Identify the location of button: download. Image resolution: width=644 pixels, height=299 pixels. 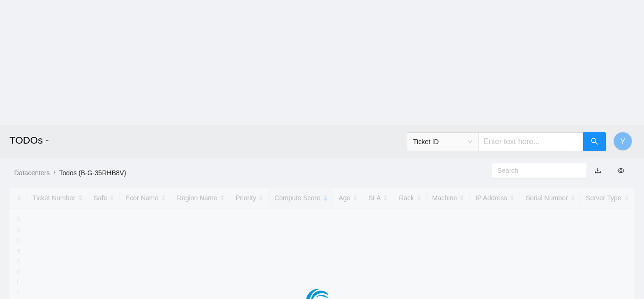
(598, 170).